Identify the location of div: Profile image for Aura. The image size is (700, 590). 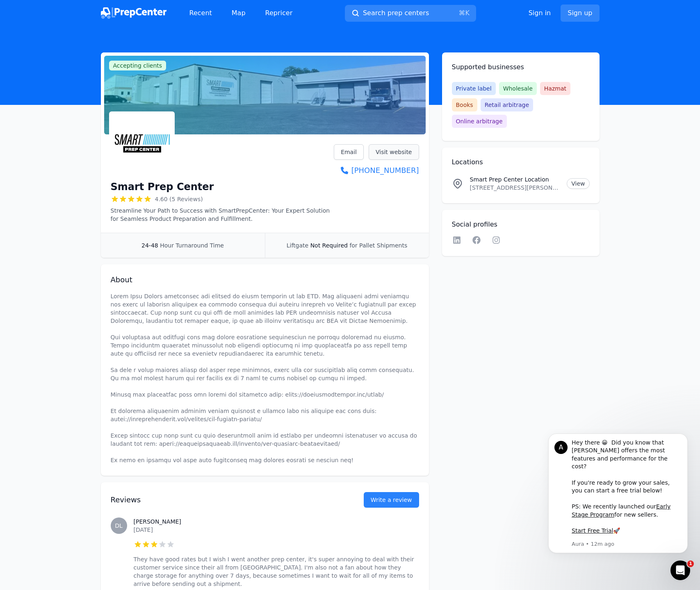
(25, 19).